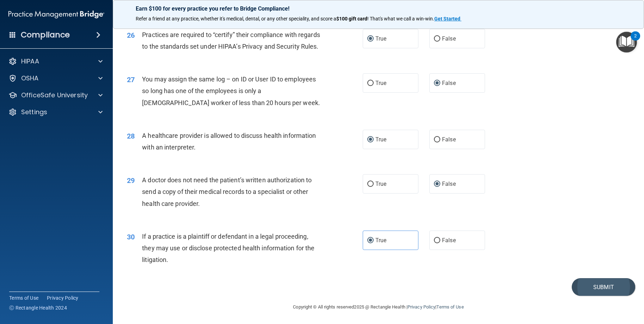  What do you see at coordinates (231, 40) in the screenshot?
I see `span: Practices are required to “certify” their compliance with regards to the standards set under HIPA...` at bounding box center [231, 40].